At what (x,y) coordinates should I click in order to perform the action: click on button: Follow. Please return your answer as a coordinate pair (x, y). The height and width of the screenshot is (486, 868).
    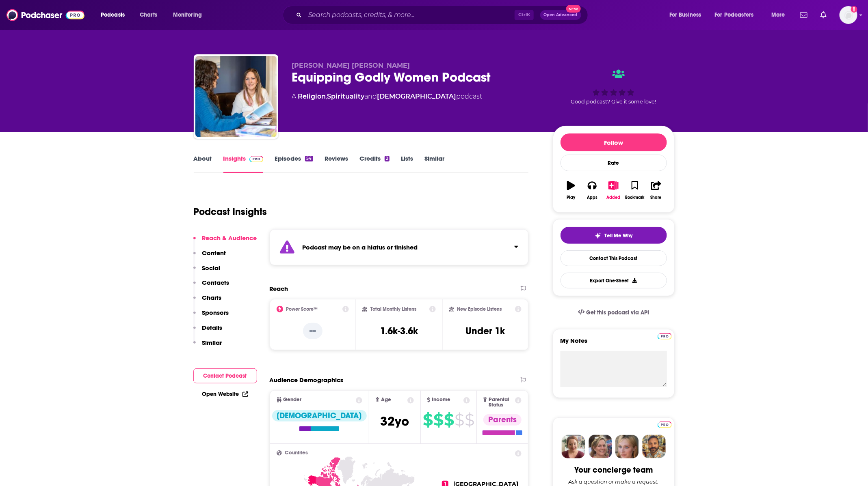
    Looking at the image, I should click on (613, 142).